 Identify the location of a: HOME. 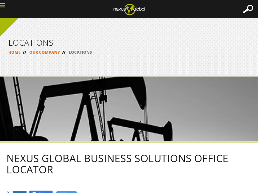
(15, 52).